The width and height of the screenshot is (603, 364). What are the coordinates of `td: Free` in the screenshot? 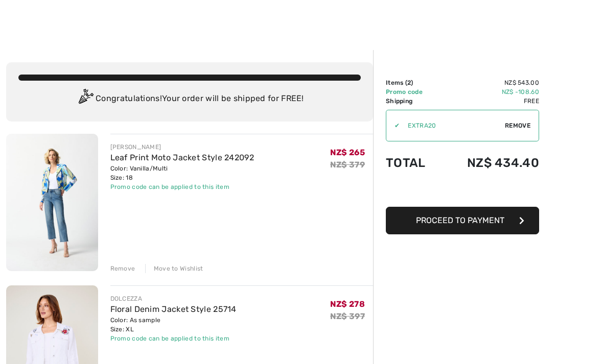 It's located at (489, 101).